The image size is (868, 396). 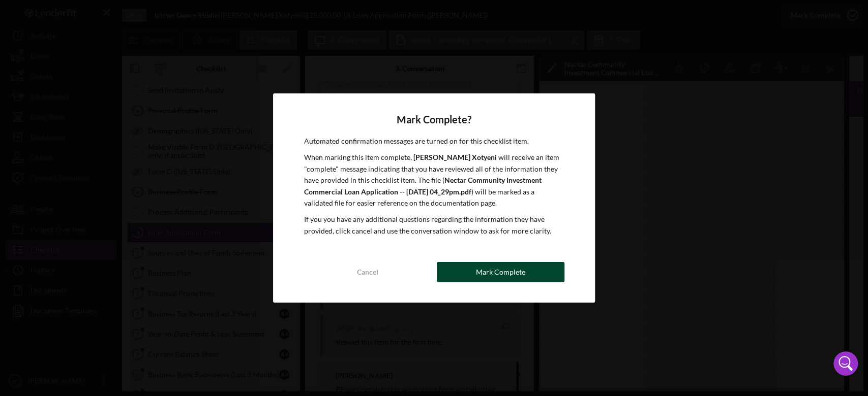 I want to click on div: Mark Complete, so click(x=500, y=272).